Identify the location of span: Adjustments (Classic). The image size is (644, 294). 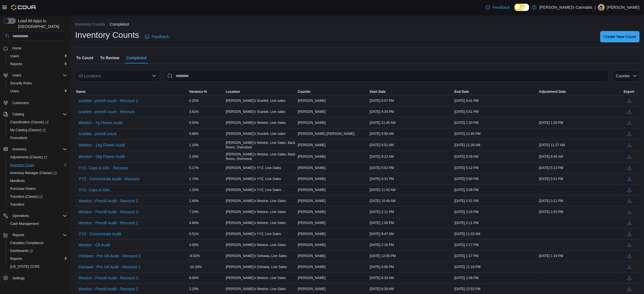
(37, 157).